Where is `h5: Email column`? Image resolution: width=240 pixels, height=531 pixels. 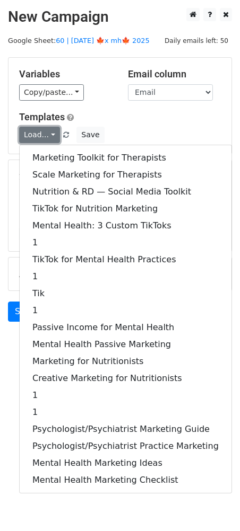 h5: Email column is located at coordinates (174, 74).